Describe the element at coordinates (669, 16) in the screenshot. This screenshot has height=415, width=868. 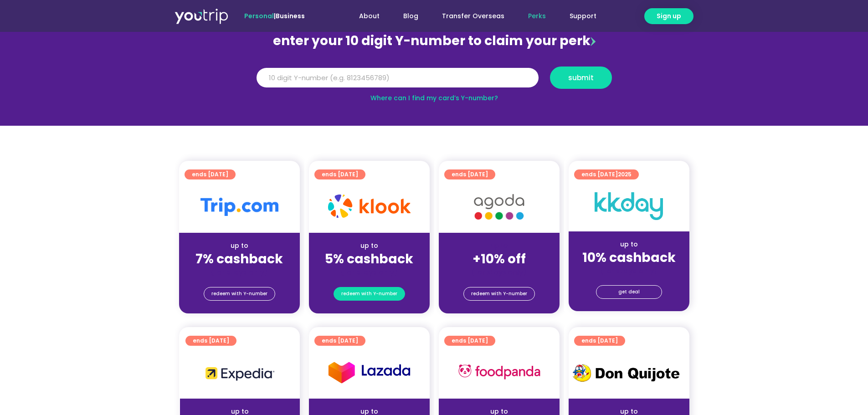
I see `span: Sign up` at that location.